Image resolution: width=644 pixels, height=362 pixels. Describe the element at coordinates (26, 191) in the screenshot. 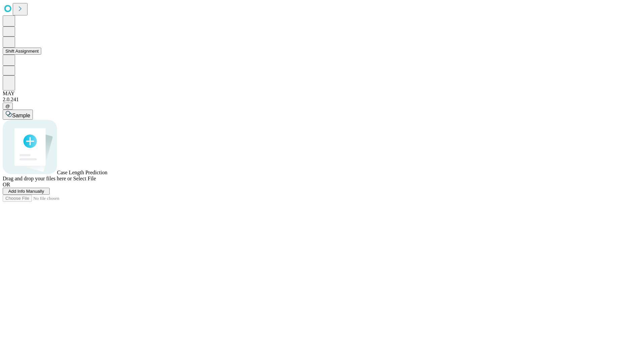

I see `button: Add Info Manually` at that location.